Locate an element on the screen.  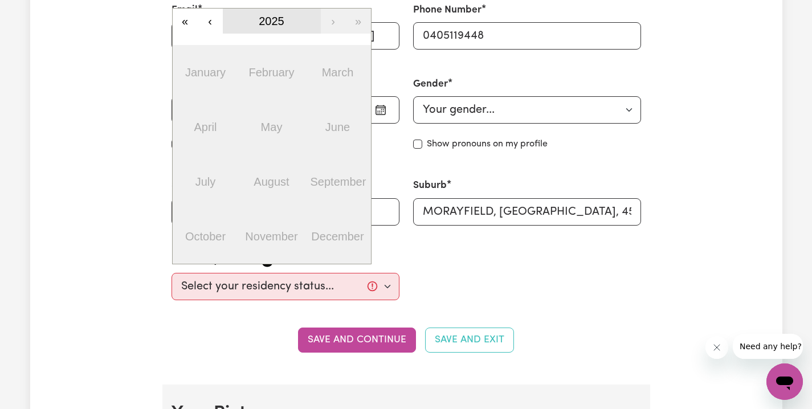
abbr: April 2025 is located at coordinates (205, 127).